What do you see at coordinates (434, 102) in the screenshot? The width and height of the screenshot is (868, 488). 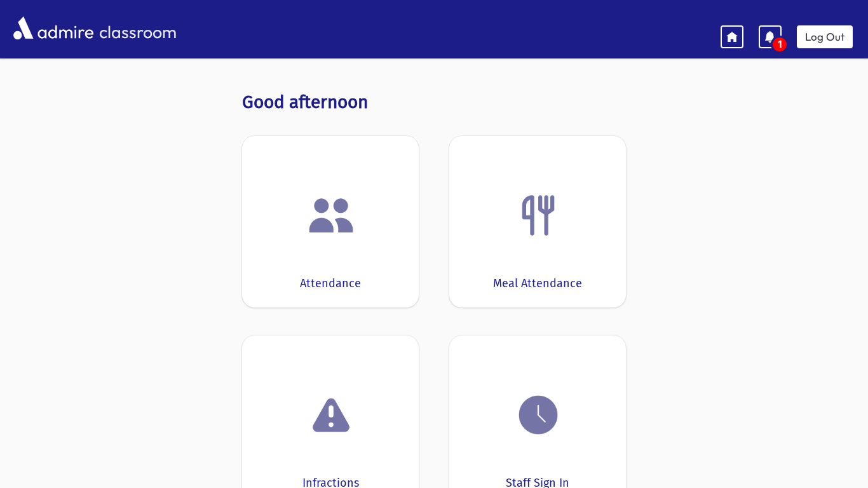 I see `h3: Good afternoon` at bounding box center [434, 102].